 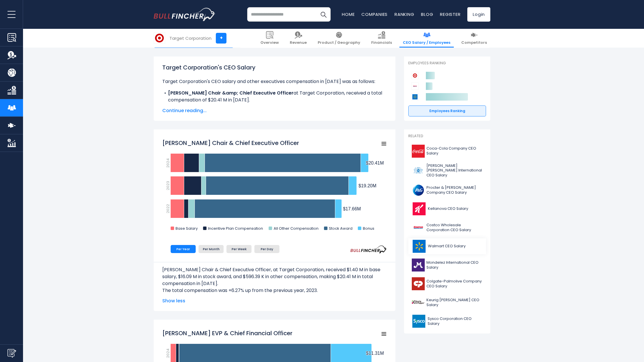 I want to click on li: Per Day, so click(x=267, y=249).